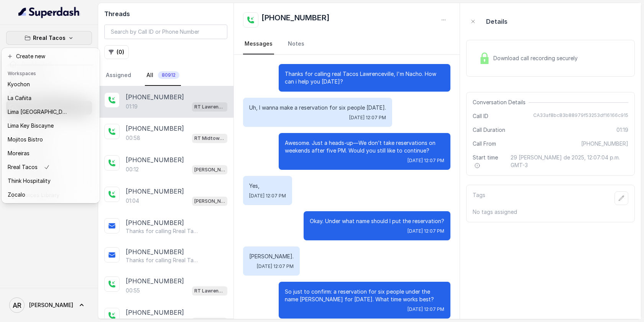 This screenshot has height=322, width=644. Describe the element at coordinates (25, 140) in the screenshot. I see `p: Mojitos Bistro` at that location.